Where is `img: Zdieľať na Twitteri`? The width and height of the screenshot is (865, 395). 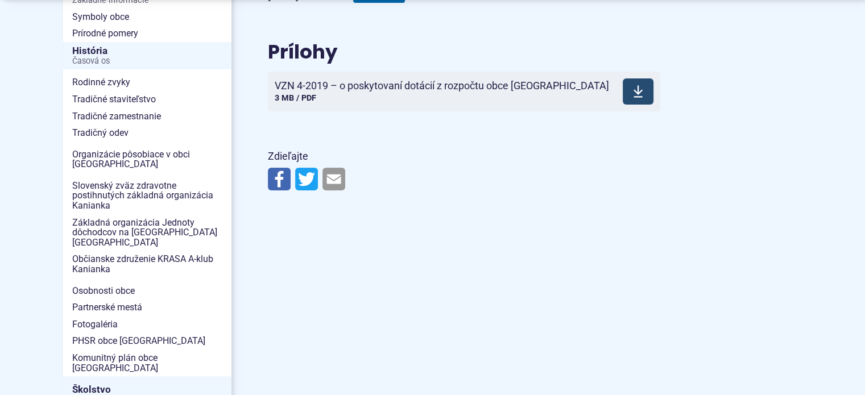
img: Zdieľať na Twitteri is located at coordinates (307, 179).